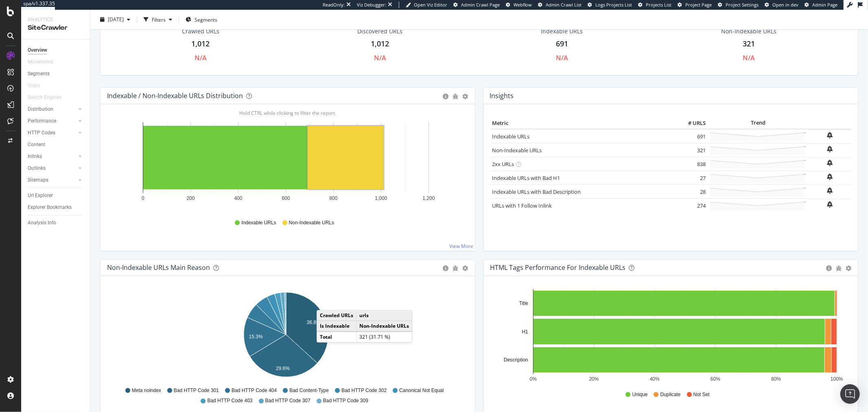  What do you see at coordinates (38, 180) in the screenshot?
I see `div: Sitemaps` at bounding box center [38, 180].